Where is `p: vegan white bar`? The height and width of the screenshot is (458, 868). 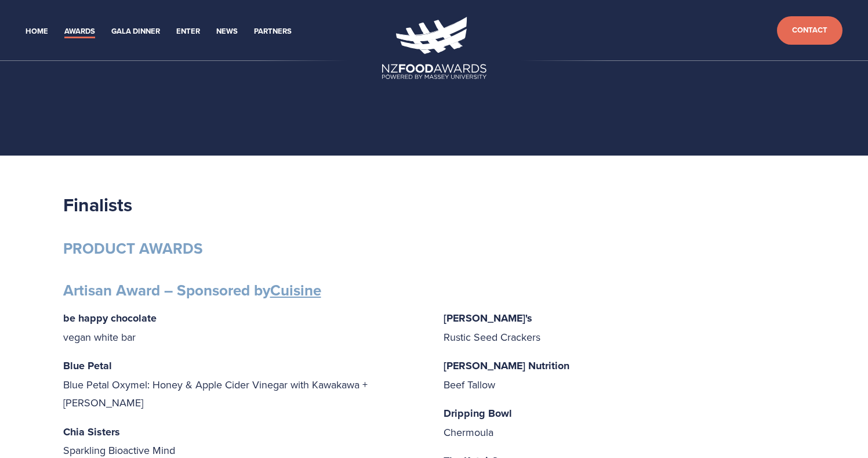 p: vegan white bar is located at coordinates (244, 327).